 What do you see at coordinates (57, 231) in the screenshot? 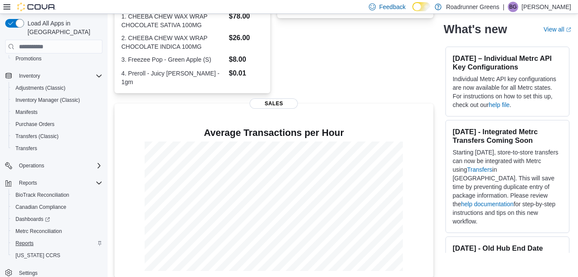
I see `button: Metrc Reconciliation` at bounding box center [57, 231].